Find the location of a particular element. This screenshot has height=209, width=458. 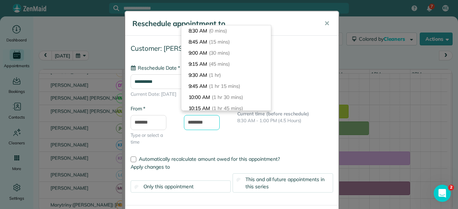

span: (1 hr 30 mins) is located at coordinates (227, 97).